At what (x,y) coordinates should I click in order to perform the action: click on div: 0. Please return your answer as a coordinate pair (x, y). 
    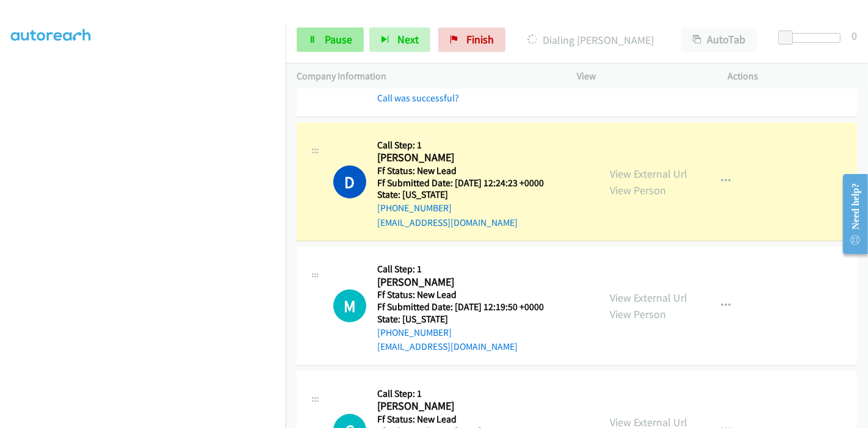
    Looking at the image, I should click on (854, 36).